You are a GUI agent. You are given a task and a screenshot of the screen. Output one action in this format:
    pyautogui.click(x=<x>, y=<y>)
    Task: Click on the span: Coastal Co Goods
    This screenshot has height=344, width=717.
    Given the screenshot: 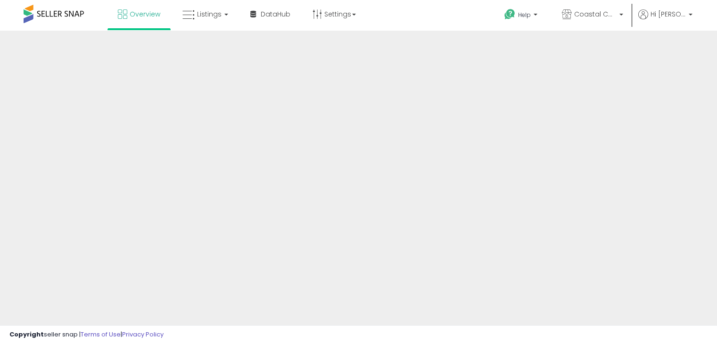 What is the action you would take?
    pyautogui.click(x=595, y=14)
    